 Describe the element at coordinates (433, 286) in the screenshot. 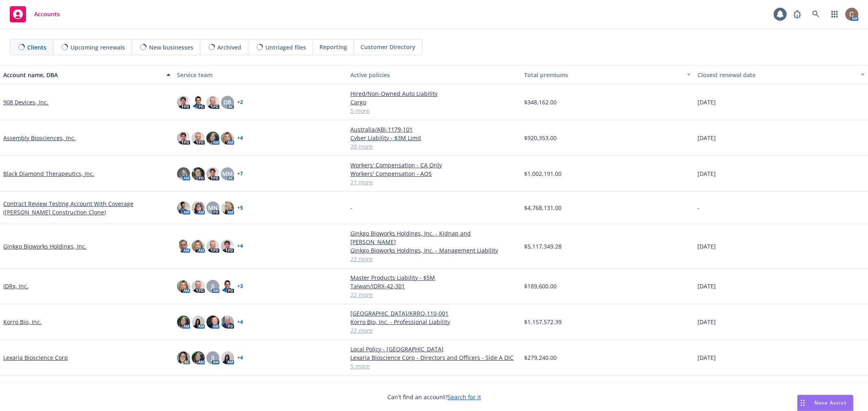

I see `a: Taiwan/IDRX-42-301` at that location.